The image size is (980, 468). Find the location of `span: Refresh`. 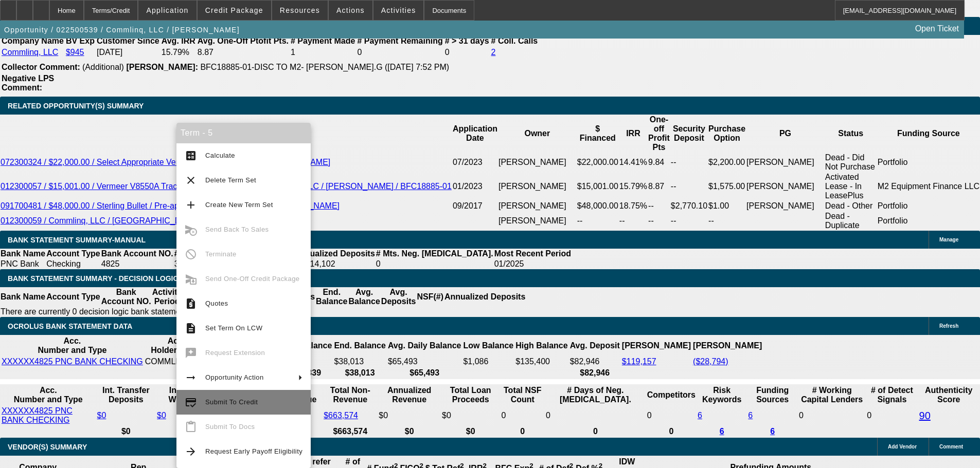

span: Refresh is located at coordinates (949, 326).